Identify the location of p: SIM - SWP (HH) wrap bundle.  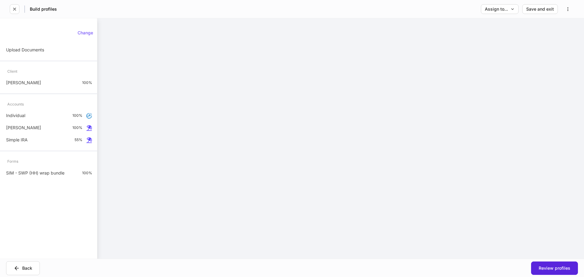
(35, 173).